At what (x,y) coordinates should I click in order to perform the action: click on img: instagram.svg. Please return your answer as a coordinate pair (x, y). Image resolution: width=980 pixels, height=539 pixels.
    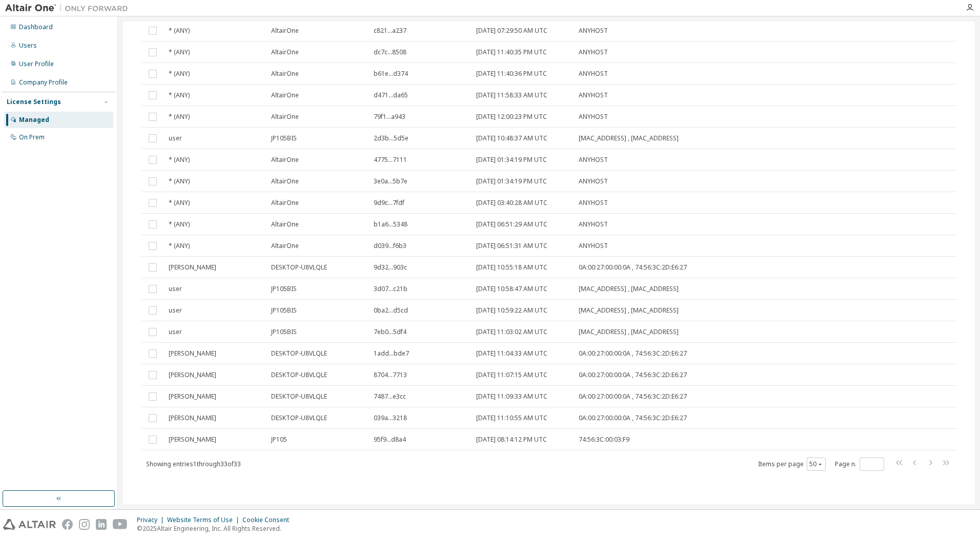
    Looking at the image, I should click on (84, 524).